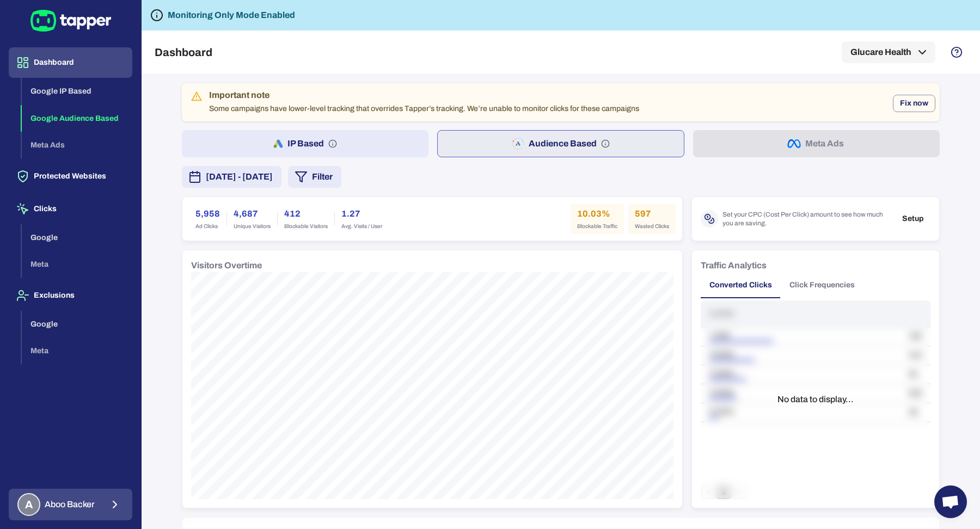  I want to click on h6: Visitors Overtime, so click(226, 266).